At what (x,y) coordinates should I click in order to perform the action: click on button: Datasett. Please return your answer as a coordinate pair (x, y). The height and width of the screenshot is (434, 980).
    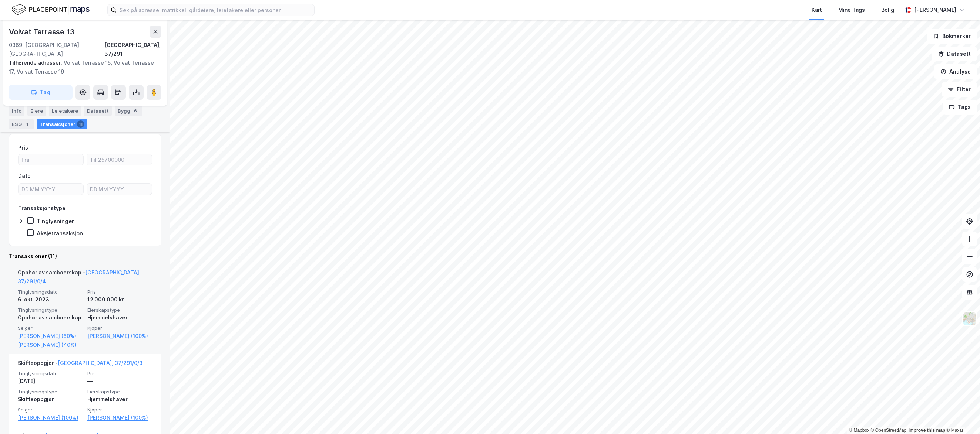
    Looking at the image, I should click on (954, 54).